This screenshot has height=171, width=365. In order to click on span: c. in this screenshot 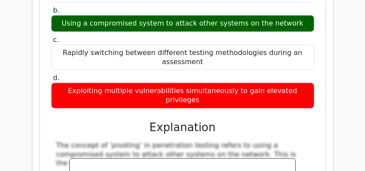, I will do `click(56, 39)`.